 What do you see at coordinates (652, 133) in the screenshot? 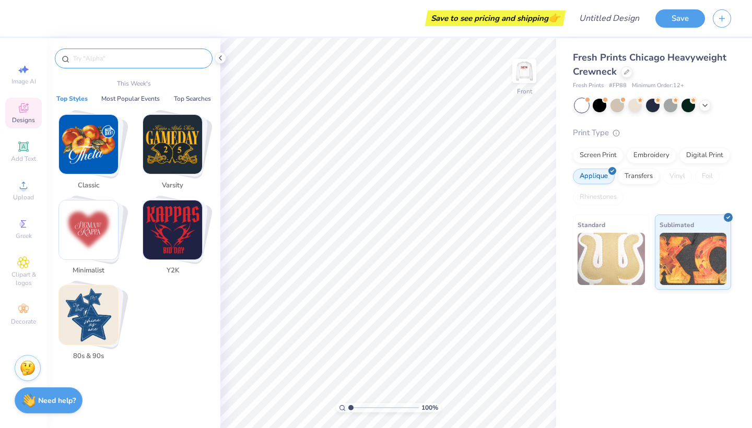
I see `div: Print Type` at bounding box center [652, 133].